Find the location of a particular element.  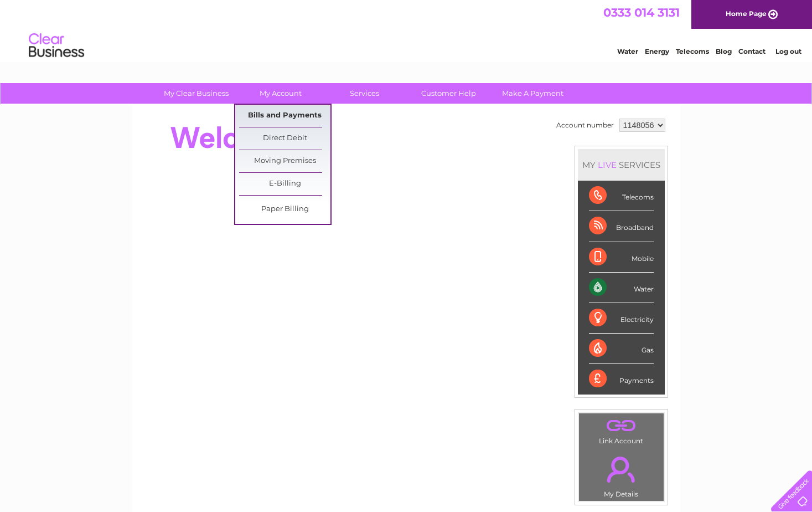

a: Customer Help is located at coordinates (449, 93).